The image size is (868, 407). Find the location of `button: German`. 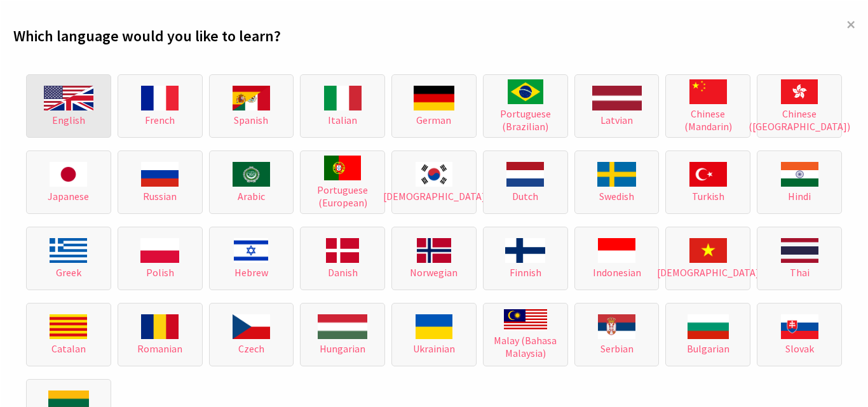

button: German is located at coordinates (434, 106).